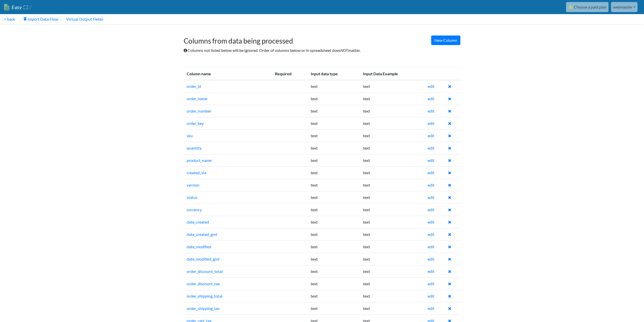 This screenshot has width=644, height=322. What do you see at coordinates (205, 271) in the screenshot?
I see `a: order_discount_total` at bounding box center [205, 271].